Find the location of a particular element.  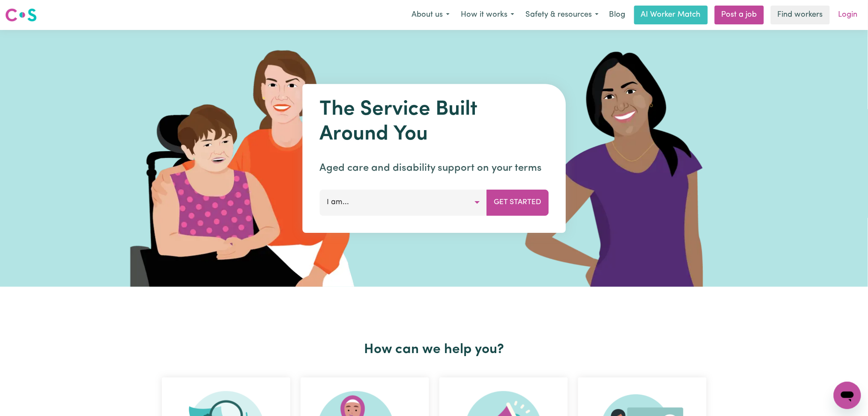

p: Aged care and disability support on your terms is located at coordinates (434, 168).